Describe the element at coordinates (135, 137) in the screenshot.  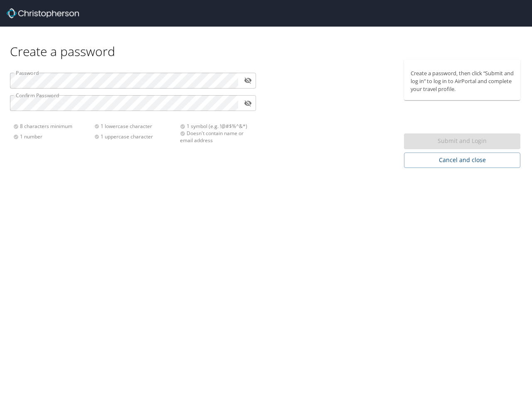
I see `div: 1 uppercase character` at that location.